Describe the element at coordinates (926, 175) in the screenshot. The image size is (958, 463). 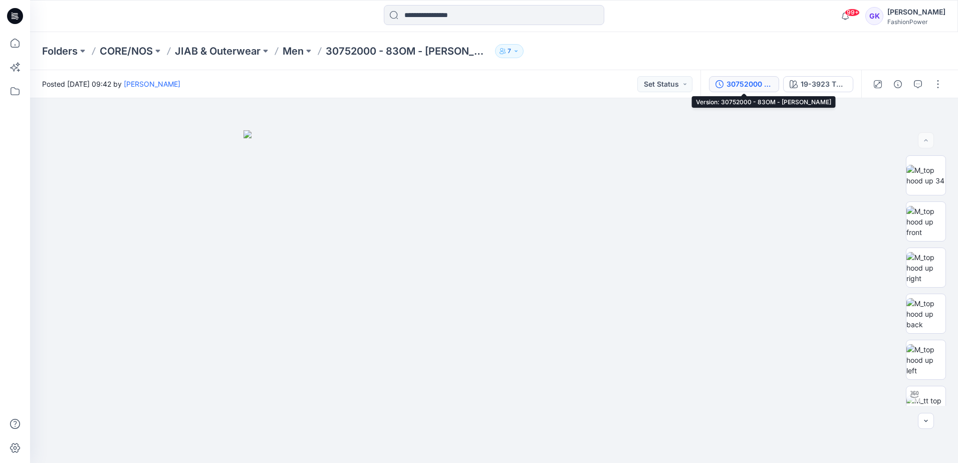
I see `img: M_top hood up 34` at that location.